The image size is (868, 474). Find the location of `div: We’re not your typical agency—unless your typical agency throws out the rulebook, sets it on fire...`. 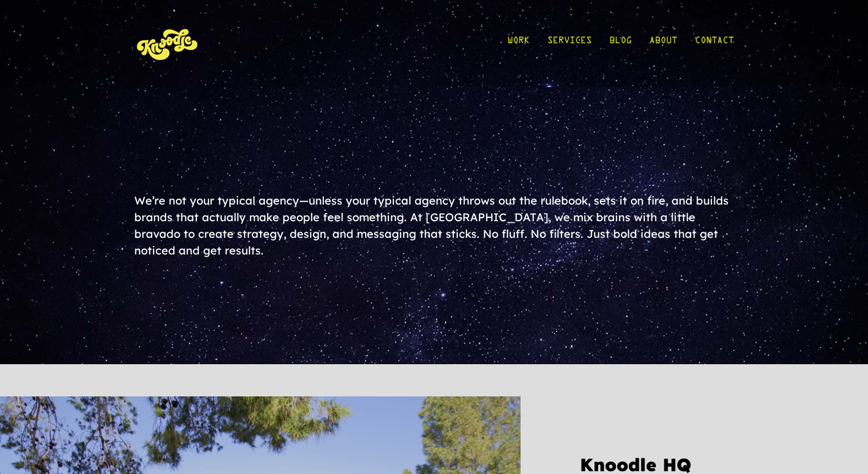

div: We’re not your typical agency—unless your typical agency throws out the rulebook, sets it on fire... is located at coordinates (434, 225).